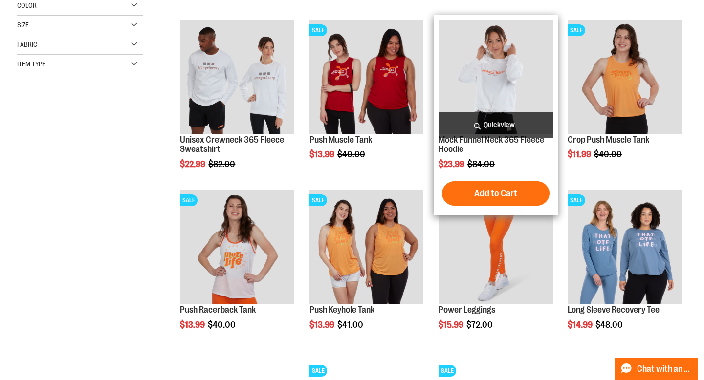 This screenshot has width=704, height=380. What do you see at coordinates (625, 77) in the screenshot?
I see `img: Product image for Crop Push Muscle Tank` at bounding box center [625, 77].